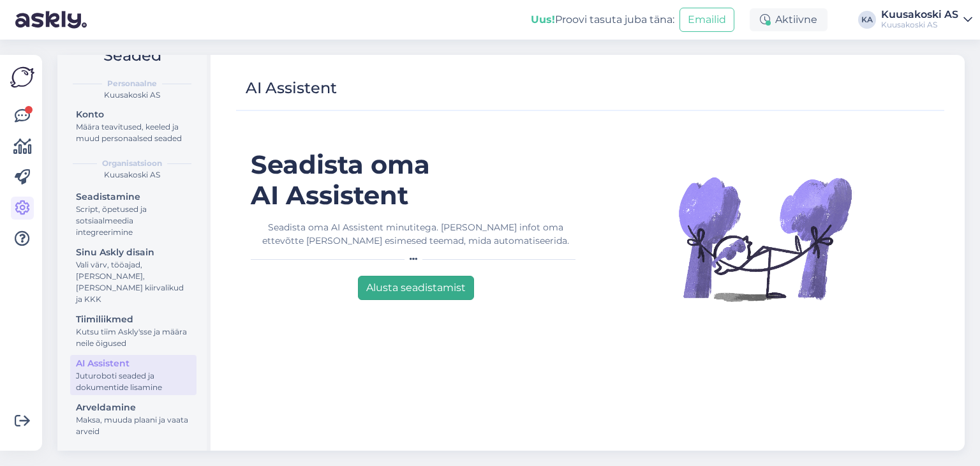 This screenshot has height=466, width=980. What do you see at coordinates (134, 382) in the screenshot?
I see `div: Juturoboti seaded ja dokumentide lisamine` at bounding box center [134, 382].